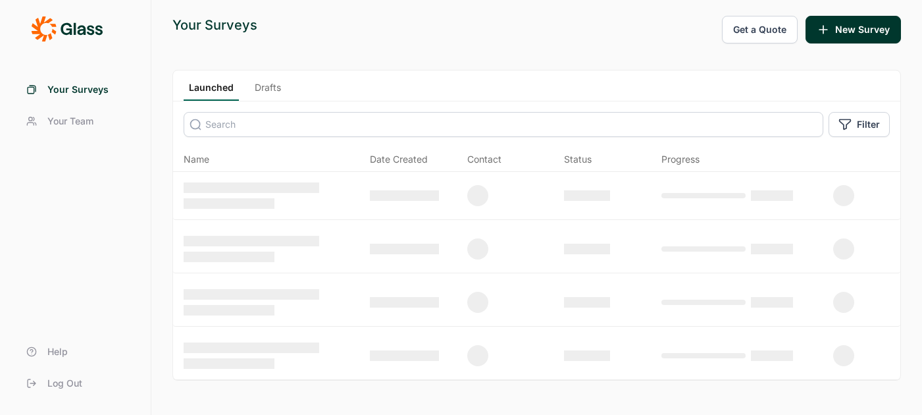 The height and width of the screenshot is (415, 922). Describe the element at coordinates (211, 91) in the screenshot. I see `a: Launched` at that location.